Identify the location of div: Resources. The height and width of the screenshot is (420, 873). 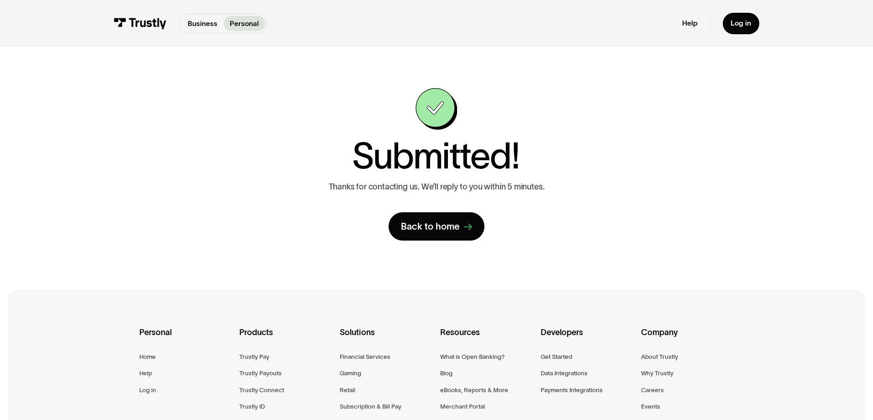
(487, 339).